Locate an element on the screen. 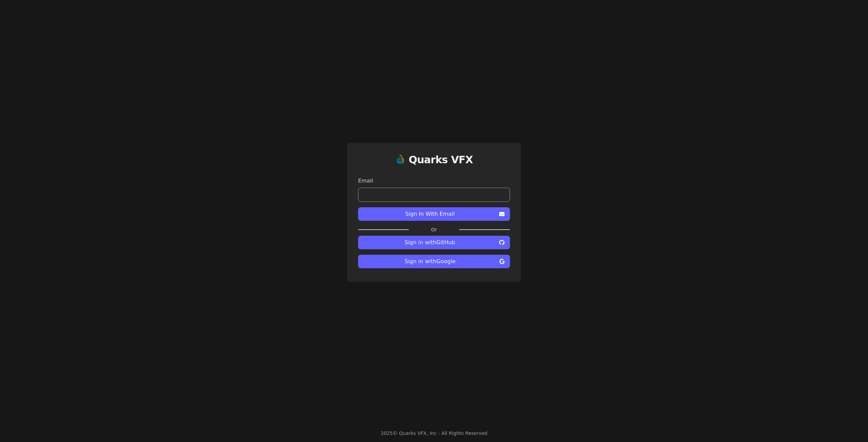 The image size is (868, 442). div: 2025 © Quarks VFX, Inc - All Rights Reserved is located at coordinates (434, 434).